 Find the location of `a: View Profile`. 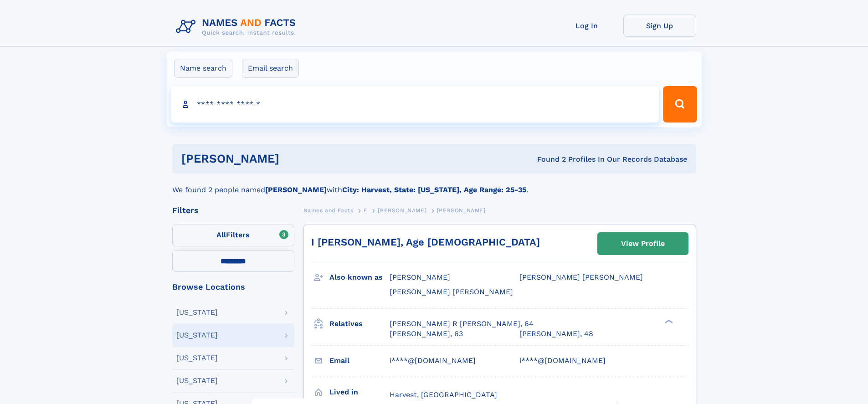

a: View Profile is located at coordinates (643, 244).